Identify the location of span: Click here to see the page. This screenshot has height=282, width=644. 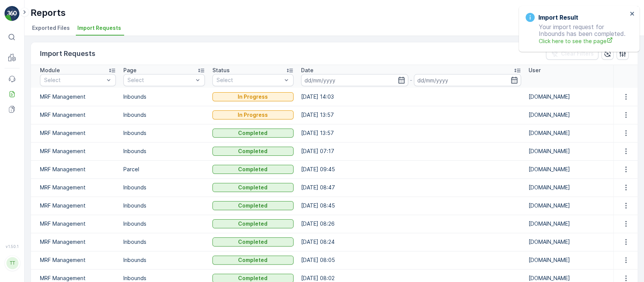
(583, 41).